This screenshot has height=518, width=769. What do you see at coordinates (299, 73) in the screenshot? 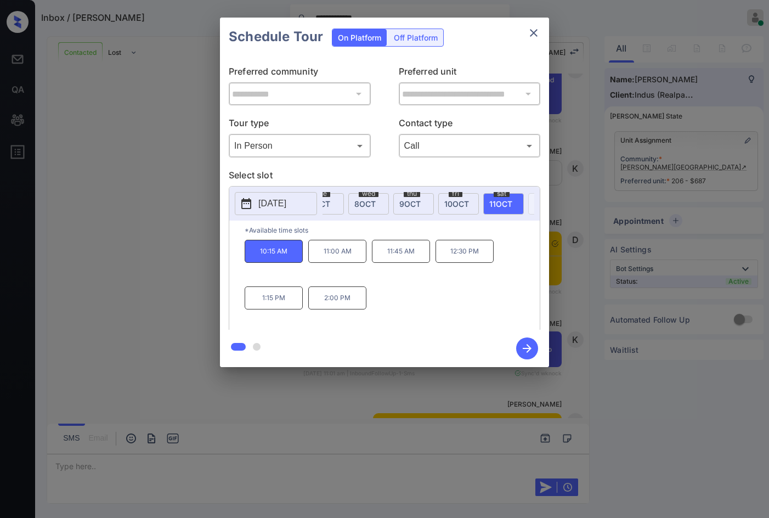
I see `p: Preferred community` at bounding box center [299, 73].